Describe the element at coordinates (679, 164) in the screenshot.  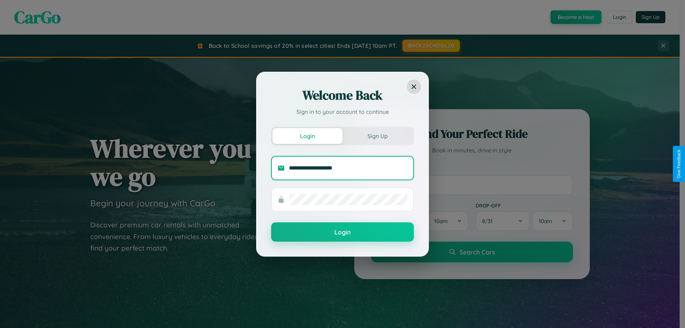
I see `div: Give Feedback` at that location.